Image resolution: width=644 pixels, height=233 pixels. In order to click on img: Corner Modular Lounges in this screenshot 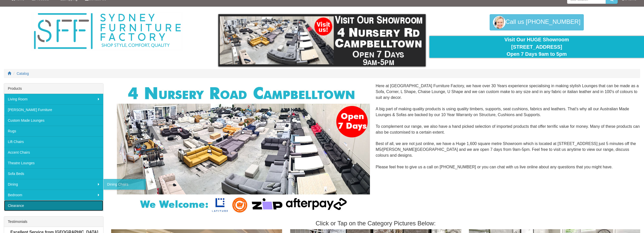, I will do `click(243, 149)`.